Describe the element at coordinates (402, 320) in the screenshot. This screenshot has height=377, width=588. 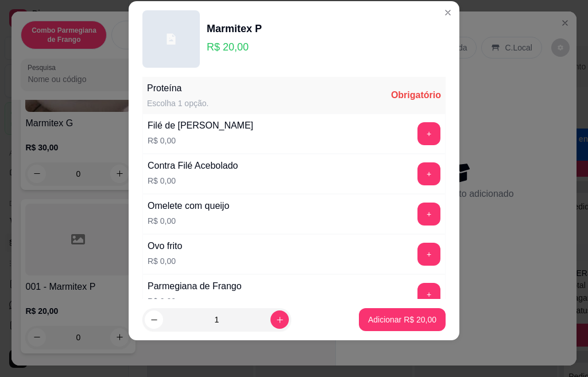
I see `p: Adicionar R$ 20,00` at that location.